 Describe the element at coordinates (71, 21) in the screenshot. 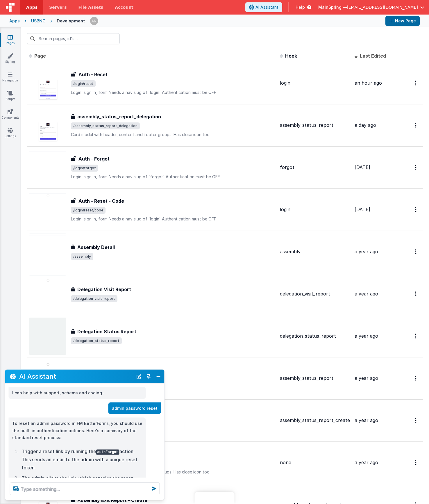

I see `div: Development` at that location.